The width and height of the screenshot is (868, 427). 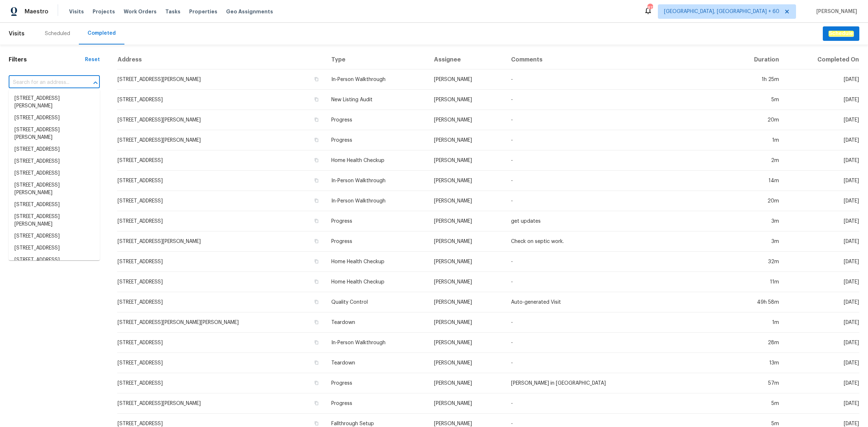 I want to click on th: Type, so click(x=377, y=60).